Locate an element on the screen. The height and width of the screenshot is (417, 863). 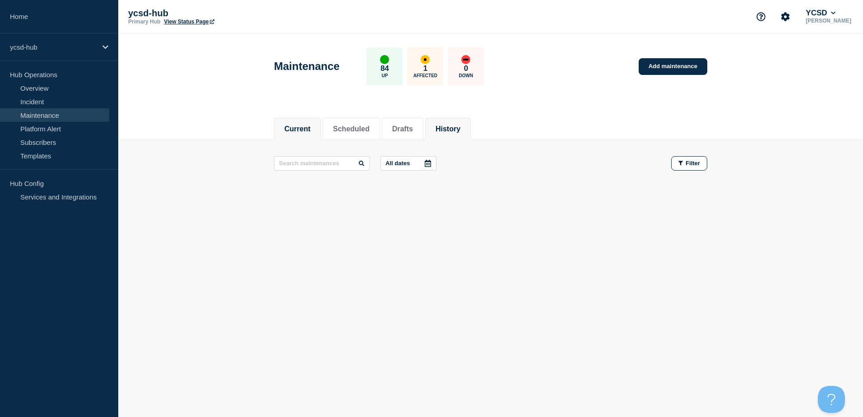
button: Filter is located at coordinates (690, 163).